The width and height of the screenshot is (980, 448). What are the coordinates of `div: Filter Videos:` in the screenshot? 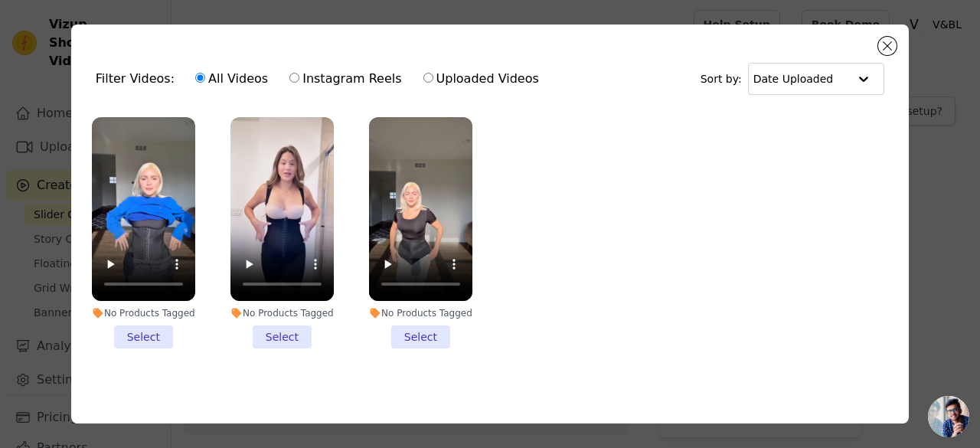 It's located at (322, 79).